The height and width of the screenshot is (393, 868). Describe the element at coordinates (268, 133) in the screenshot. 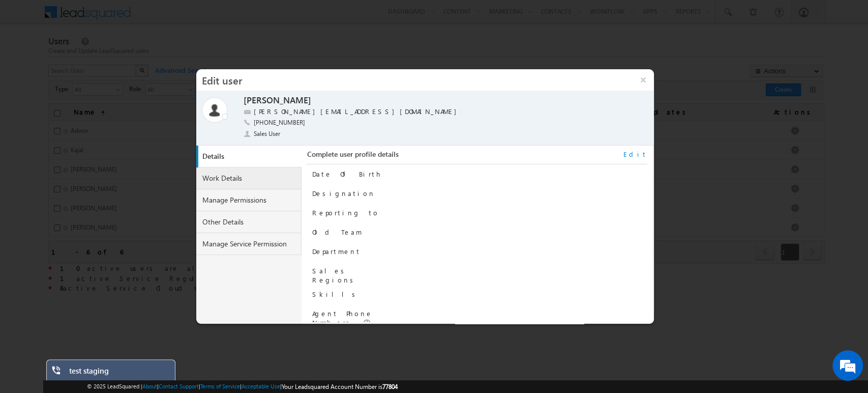

I see `span: Sales User` at that location.